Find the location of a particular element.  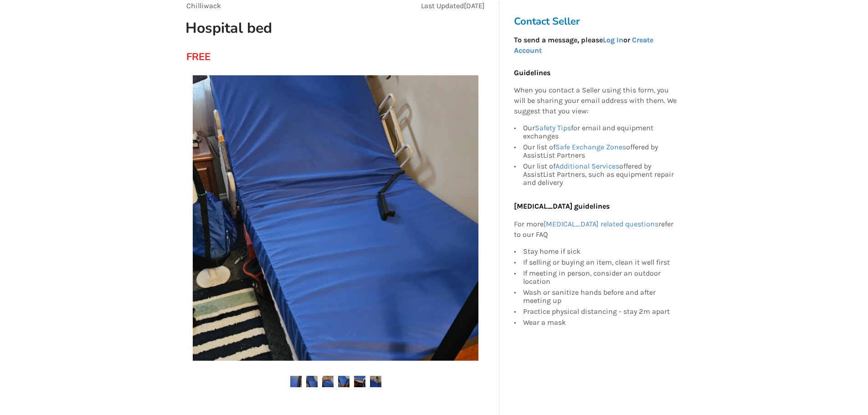

div: Our for email and equipment exchanges is located at coordinates (600, 133).